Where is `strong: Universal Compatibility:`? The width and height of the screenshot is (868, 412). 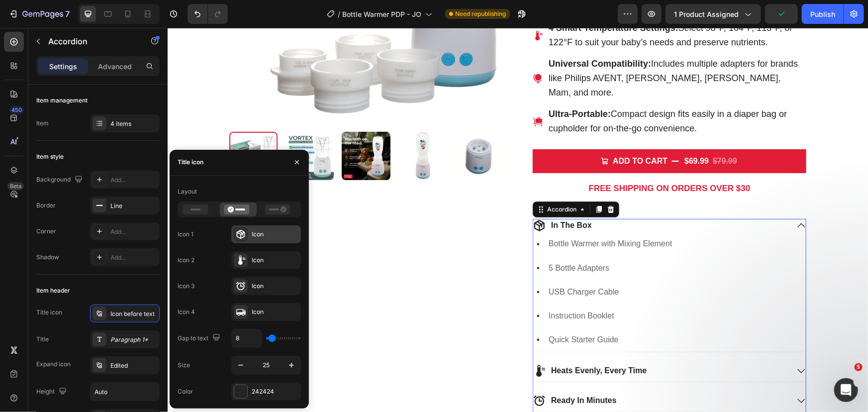
strong: Universal Compatibility: is located at coordinates (432, 36).